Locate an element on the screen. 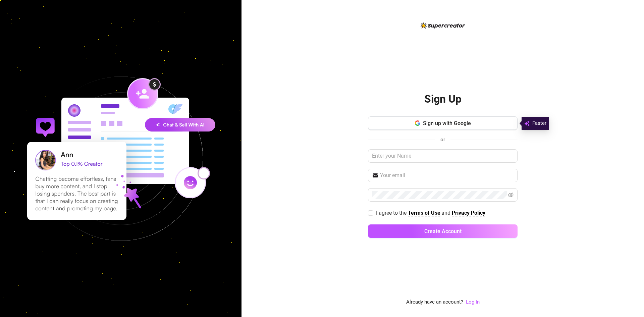 This screenshot has height=317, width=644. button: Create Account is located at coordinates (443, 231).